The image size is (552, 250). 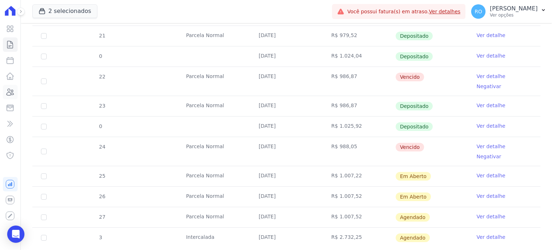 I want to click on td: R$ 988,05, so click(x=359, y=151).